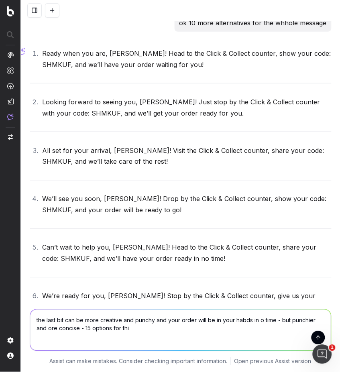 Image resolution: width=340 pixels, height=372 pixels. What do you see at coordinates (10, 356) in the screenshot?
I see `img: My account` at bounding box center [10, 356].